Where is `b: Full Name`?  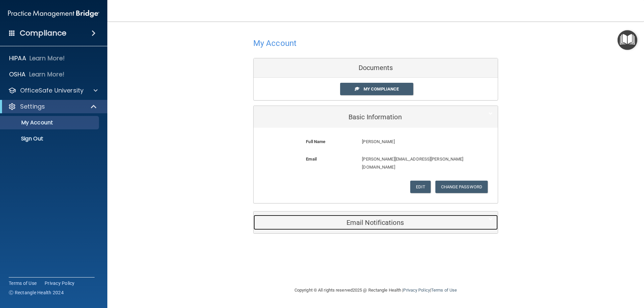 b: Full Name is located at coordinates (316, 141).